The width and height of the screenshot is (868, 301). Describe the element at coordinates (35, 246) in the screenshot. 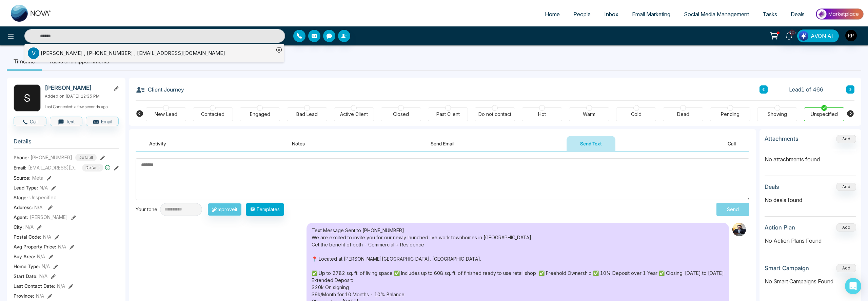

I see `span: Avg Property Price :` at that location.